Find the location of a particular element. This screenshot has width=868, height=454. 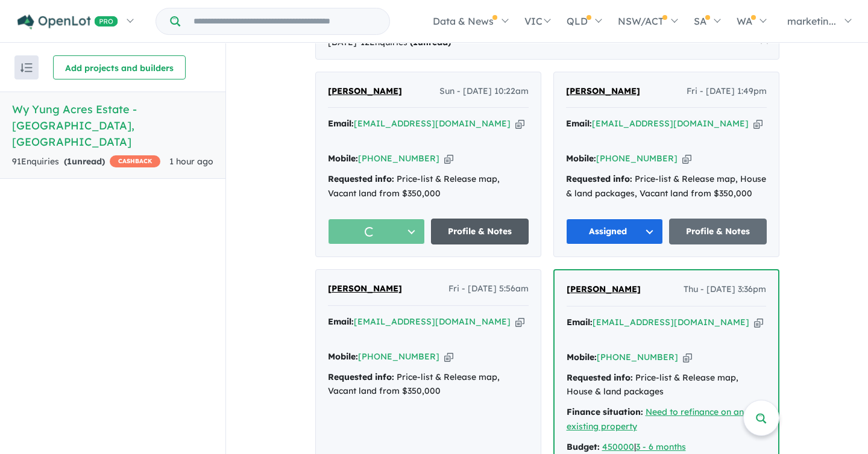

img: sort.svg is located at coordinates (27, 68).